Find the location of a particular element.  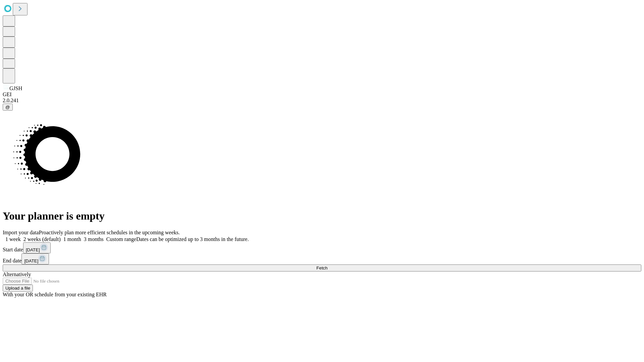

span: 1 week is located at coordinates (13, 239).